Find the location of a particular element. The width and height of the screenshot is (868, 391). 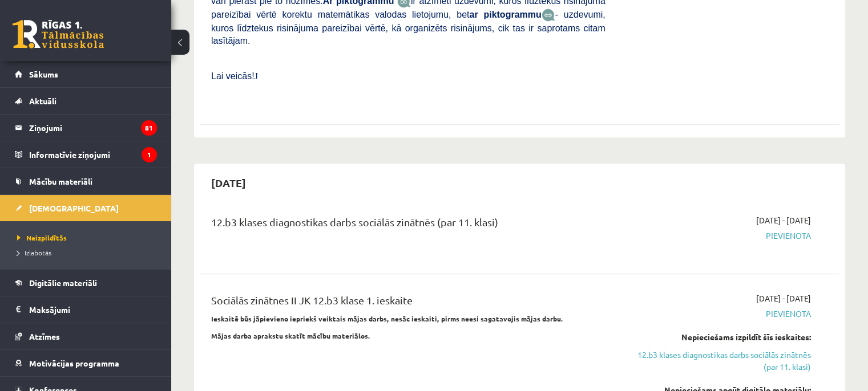

span: Aktuāli is located at coordinates (42, 101).